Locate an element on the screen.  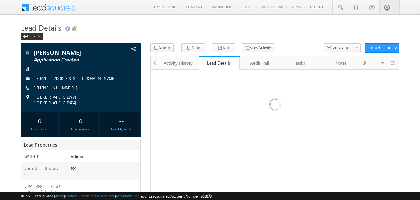
span: © 2025 LeadSquared | | | | | is located at coordinates (116, 196).